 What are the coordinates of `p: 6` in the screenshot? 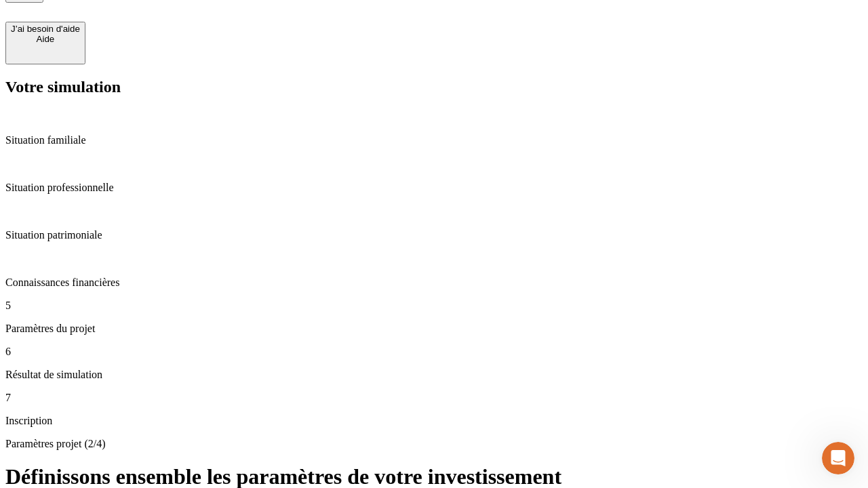 It's located at (434, 351).